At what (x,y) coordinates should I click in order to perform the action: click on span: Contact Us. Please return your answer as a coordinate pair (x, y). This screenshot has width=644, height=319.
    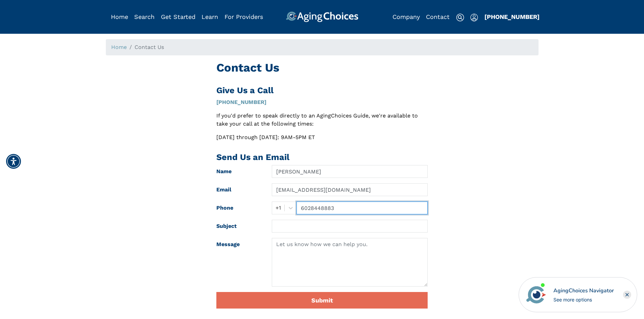
    Looking at the image, I should click on (149, 47).